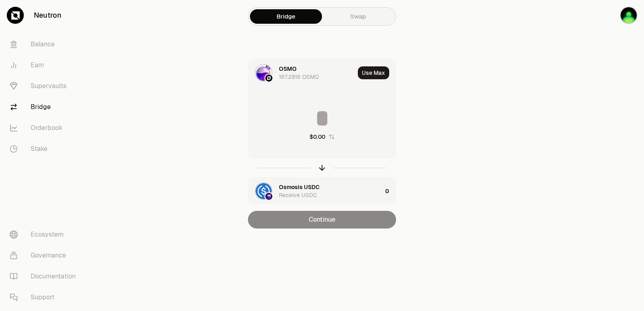  Describe the element at coordinates (269, 196) in the screenshot. I see `img: Osmosis Logo` at that location.